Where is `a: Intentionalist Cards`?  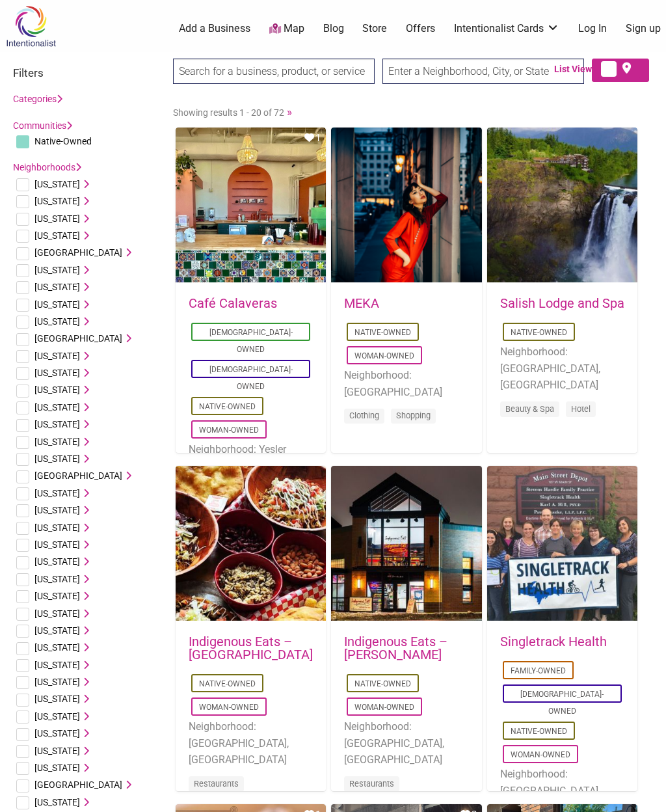
a: Intentionalist Cards is located at coordinates (507, 29).